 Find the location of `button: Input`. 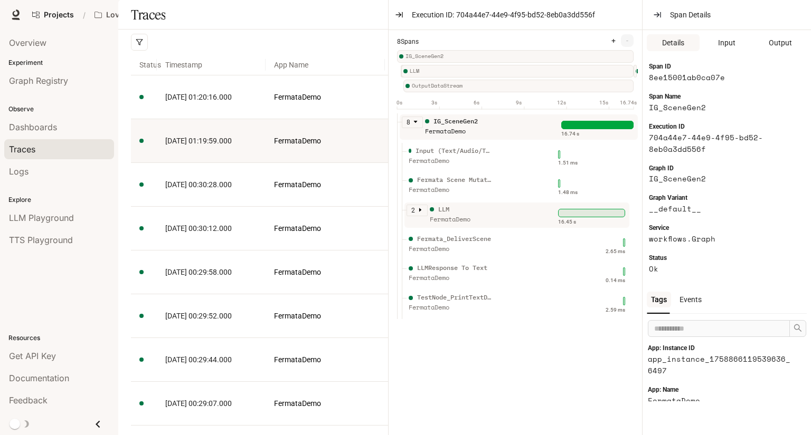

button: Input is located at coordinates (727, 43).